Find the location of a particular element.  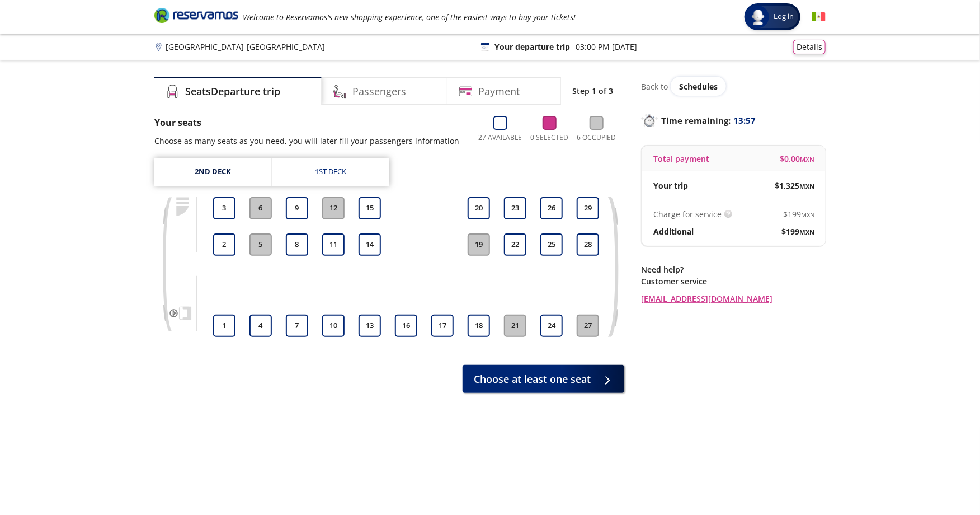

button: 22 is located at coordinates (515, 245).